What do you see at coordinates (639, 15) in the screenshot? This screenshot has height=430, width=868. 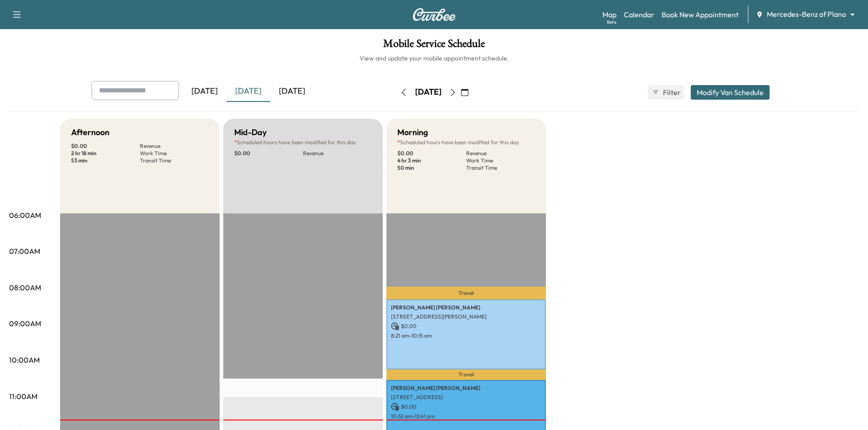 I see `a: Calendar` at bounding box center [639, 15].